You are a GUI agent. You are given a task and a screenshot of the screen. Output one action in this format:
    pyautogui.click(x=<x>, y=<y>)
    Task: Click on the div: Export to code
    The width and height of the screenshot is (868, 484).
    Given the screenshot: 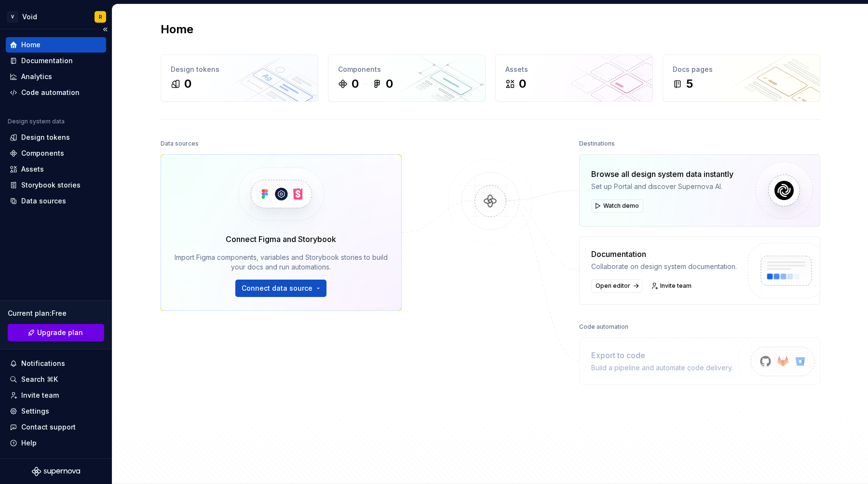 What is the action you would take?
    pyautogui.click(x=662, y=355)
    